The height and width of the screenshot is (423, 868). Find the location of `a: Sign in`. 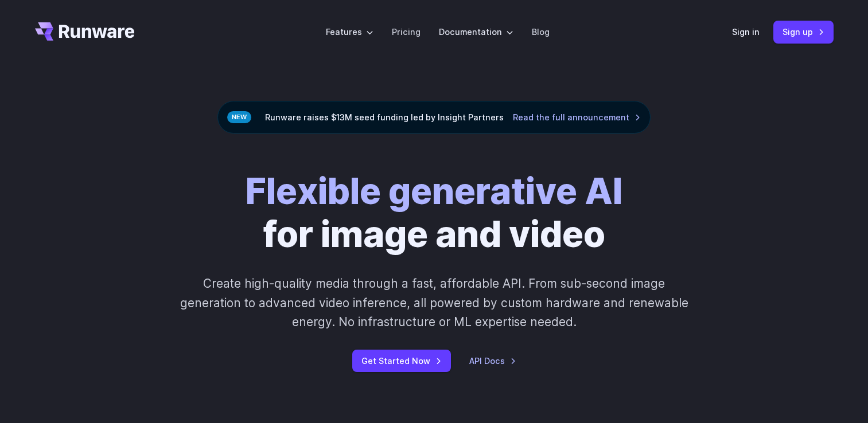

a: Sign in is located at coordinates (745, 31).